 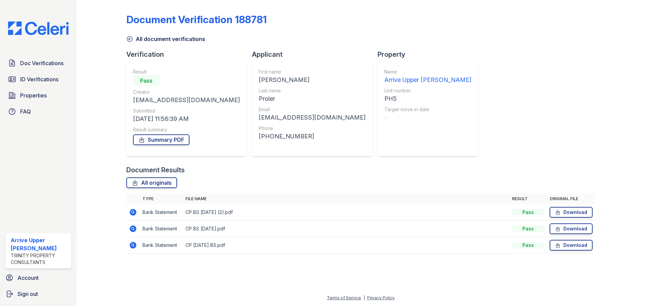 I want to click on div: Unit number, so click(x=428, y=91).